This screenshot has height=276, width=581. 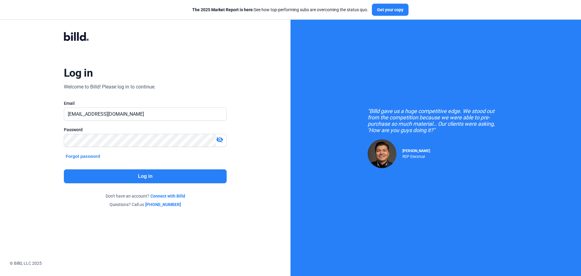 I want to click on div: RDP Electrical, so click(x=416, y=156).